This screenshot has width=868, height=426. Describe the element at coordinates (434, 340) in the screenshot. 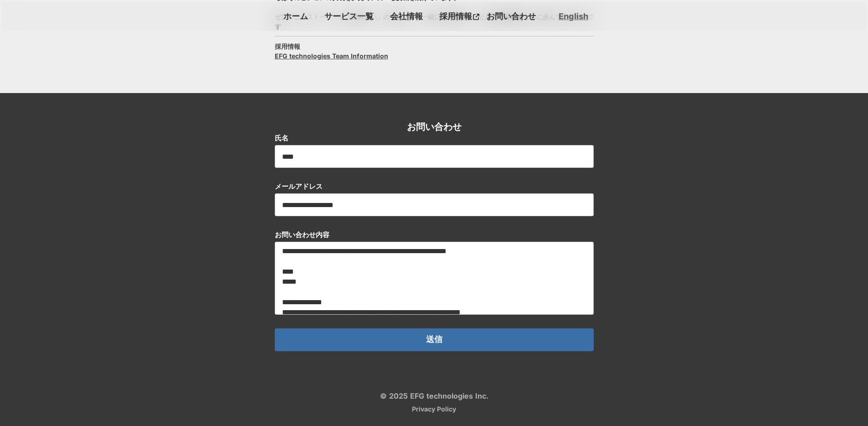

I see `button: 送信` at that location.